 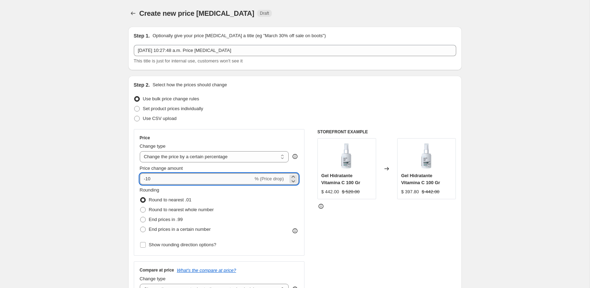 What do you see at coordinates (188, 61) in the screenshot?
I see `span: This title is just for internal use, customers won't see it` at bounding box center [188, 61].